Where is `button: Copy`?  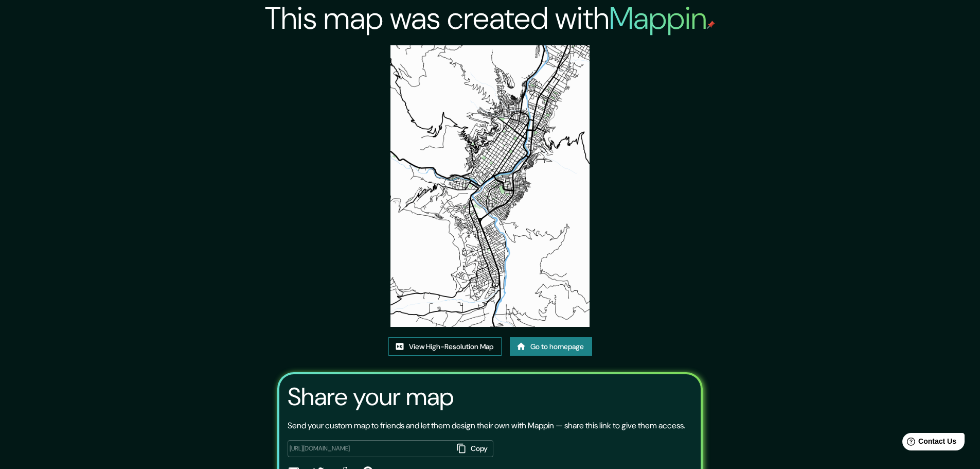
button: Copy is located at coordinates (473, 448).